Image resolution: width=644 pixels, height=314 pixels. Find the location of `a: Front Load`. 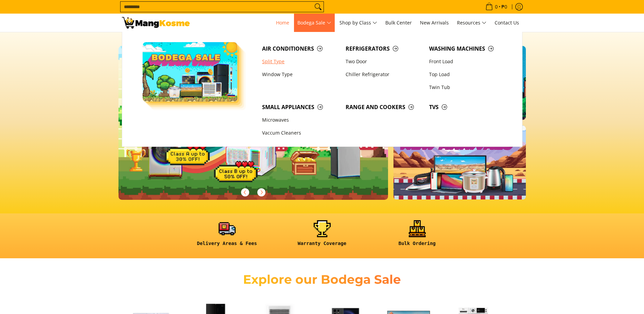

a: Front Load is located at coordinates (467, 61).